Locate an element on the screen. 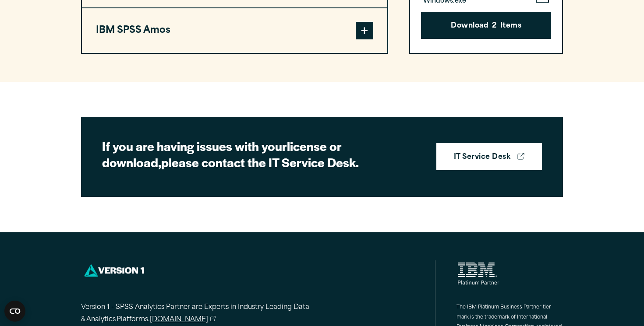  button: Download2Items is located at coordinates (486, 26).